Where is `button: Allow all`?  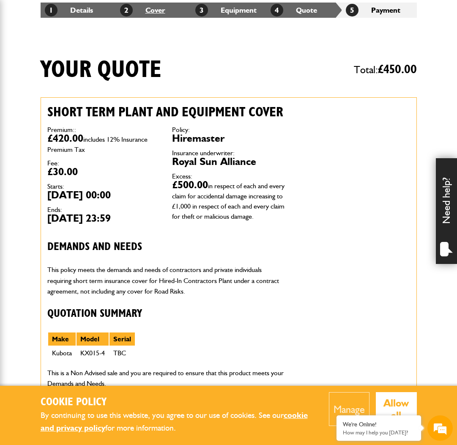 button: Allow all is located at coordinates (397, 409).